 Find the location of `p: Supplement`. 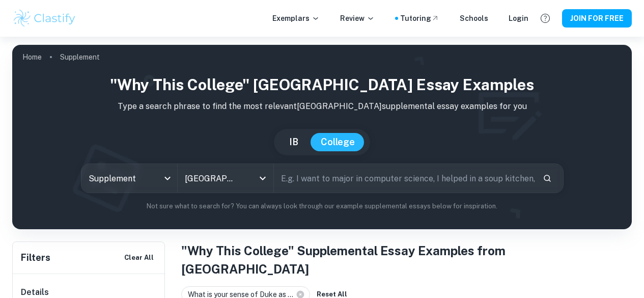

p: Supplement is located at coordinates (80, 57).